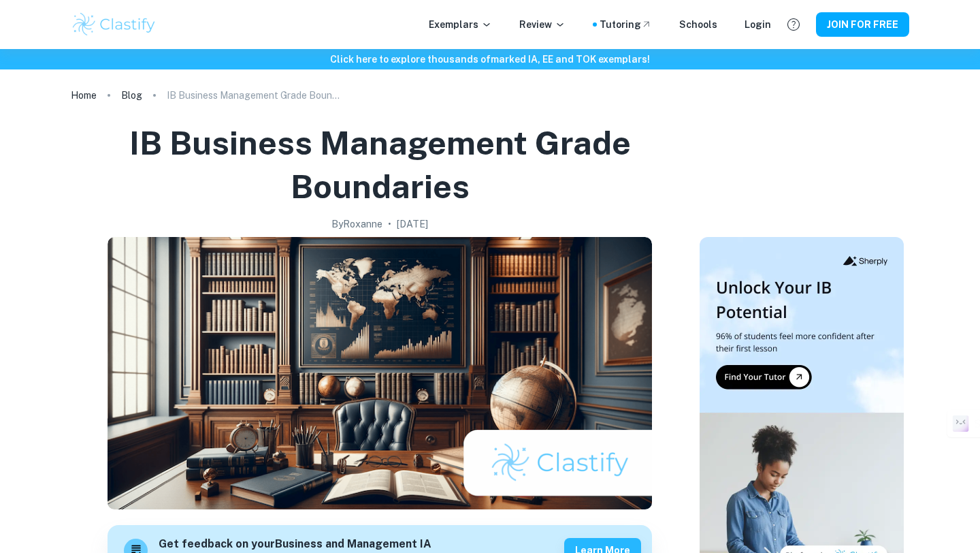 This screenshot has width=980, height=553. Describe the element at coordinates (380, 165) in the screenshot. I see `h1: IB Business Management Grade Boundaries` at that location.